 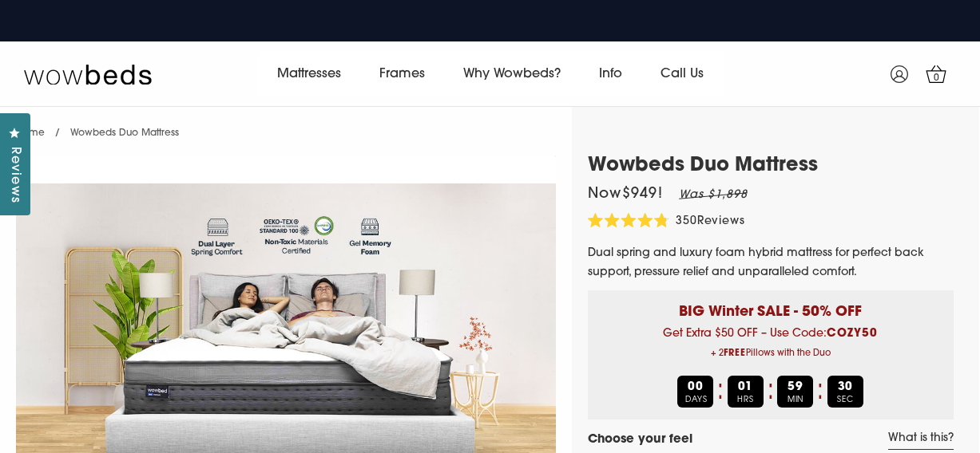 What do you see at coordinates (640, 441) in the screenshot?
I see `h4: Choose your feel` at bounding box center [640, 441].